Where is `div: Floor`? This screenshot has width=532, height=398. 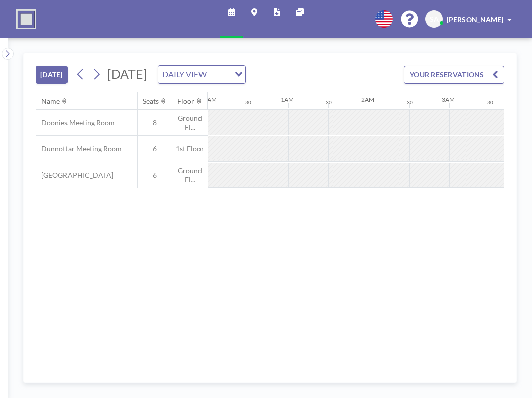 div: Floor is located at coordinates (186, 101).